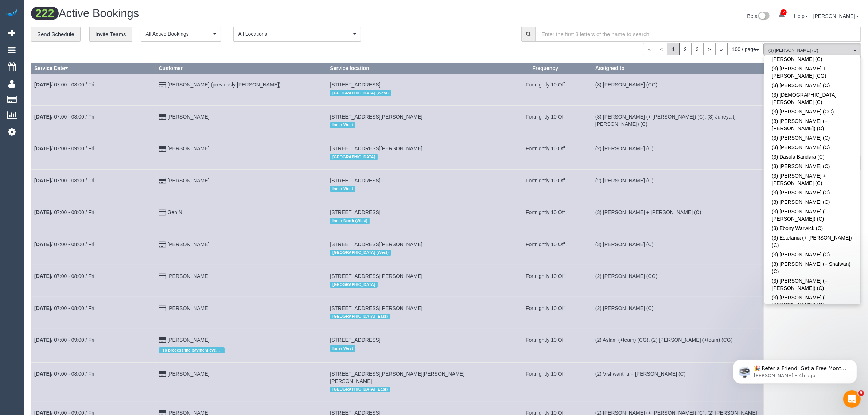 The image size is (868, 415). I want to click on img: New interface, so click(763, 16).